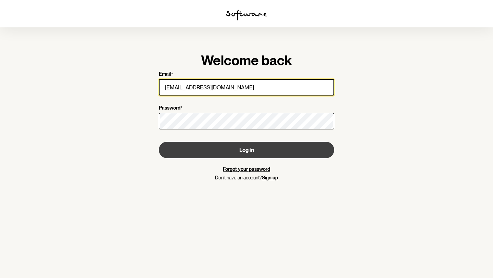 The width and height of the screenshot is (493, 278). I want to click on p: Password, so click(169, 108).